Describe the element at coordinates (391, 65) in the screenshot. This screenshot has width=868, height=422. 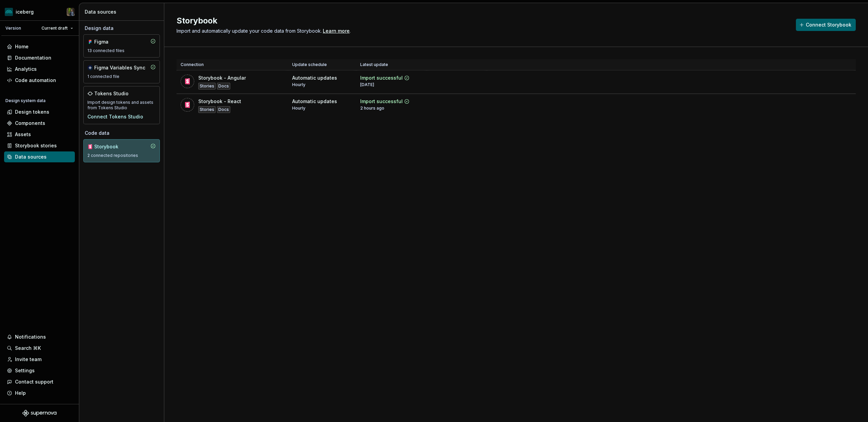
I see `th: Latest update` at that location.